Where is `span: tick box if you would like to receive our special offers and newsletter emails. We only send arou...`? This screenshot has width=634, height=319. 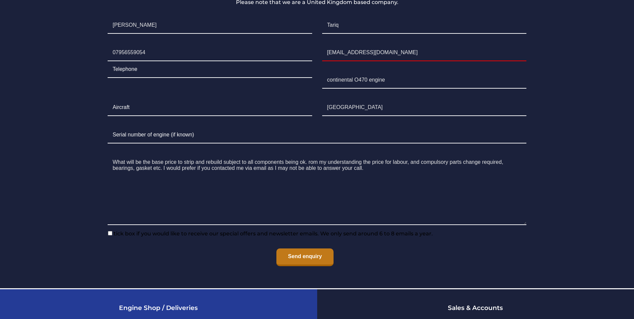 span: tick box if you would like to receive our special offers and newsletter emails. We only send arou... is located at coordinates (273, 233).